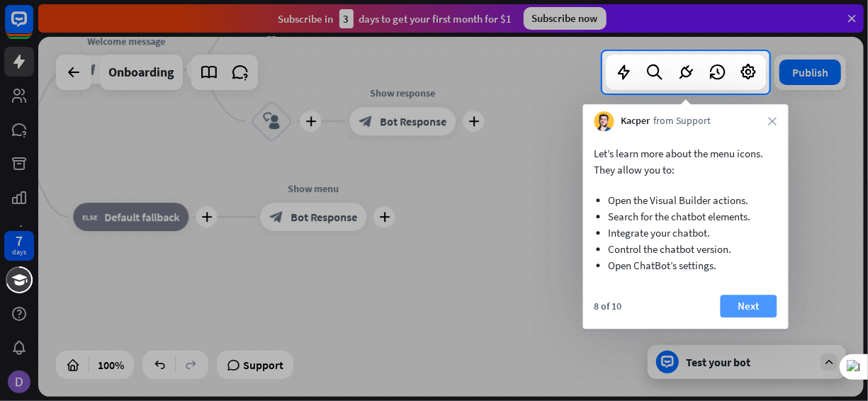 The height and width of the screenshot is (401, 868). What do you see at coordinates (686, 216) in the screenshot?
I see `li: Search for the chatbot elements.` at bounding box center [686, 216].